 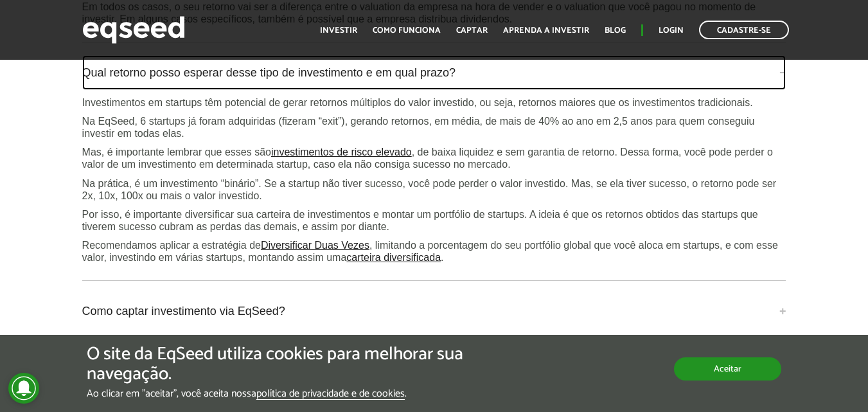 I want to click on a: política de privacidade e de cookies, so click(x=331, y=393).